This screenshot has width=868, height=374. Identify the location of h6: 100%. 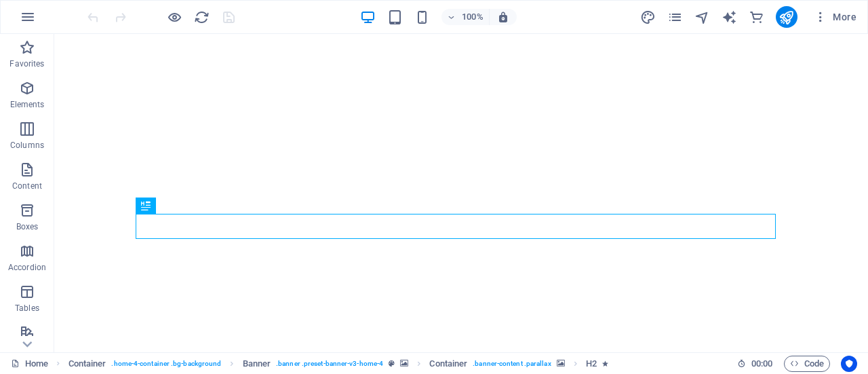
(473, 17).